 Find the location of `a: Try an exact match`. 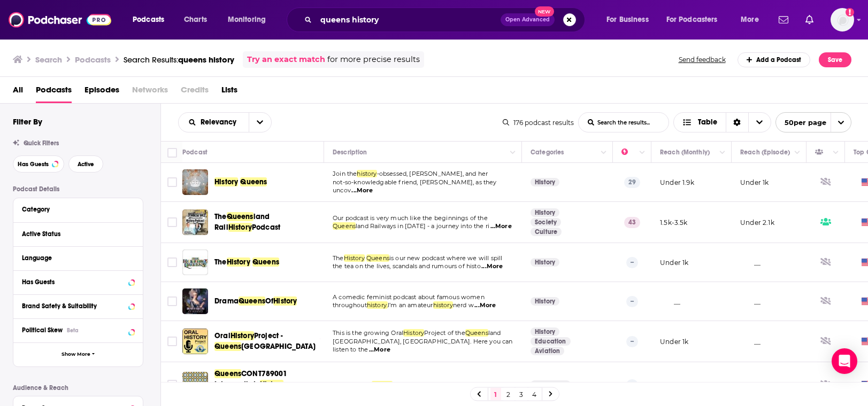

a: Try an exact match is located at coordinates (286, 59).